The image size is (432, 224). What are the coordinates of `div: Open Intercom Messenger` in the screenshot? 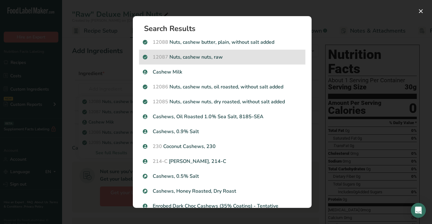 It's located at (419, 211).